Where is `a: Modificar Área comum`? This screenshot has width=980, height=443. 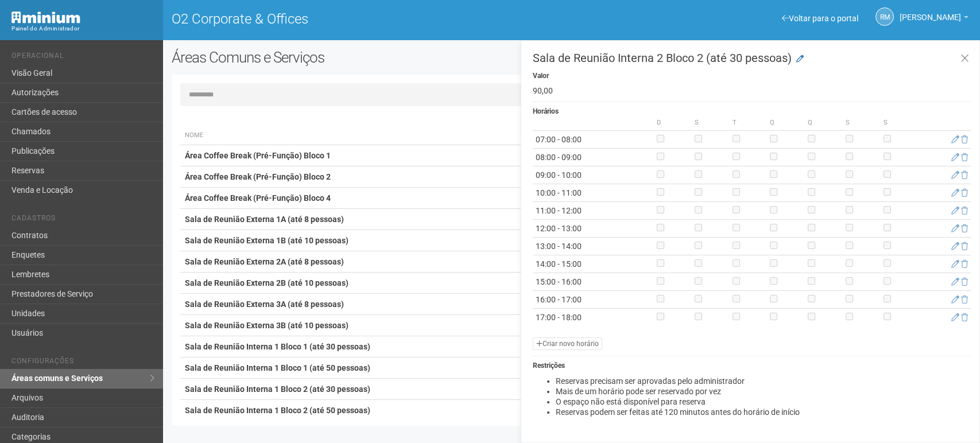
a: Modificar Área comum is located at coordinates (800, 59).